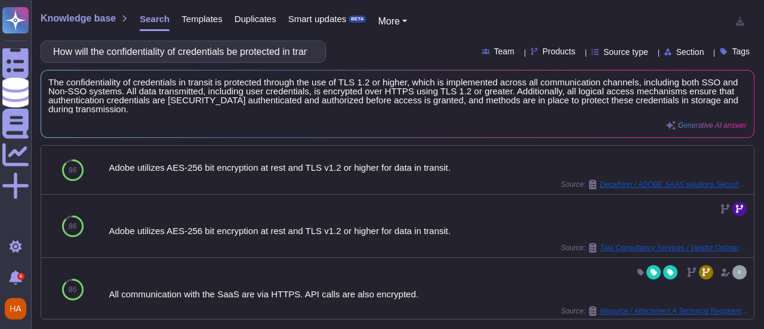 This screenshot has height=329, width=764. Describe the element at coordinates (180, 51) in the screenshot. I see `input: Search a question or template...` at that location.